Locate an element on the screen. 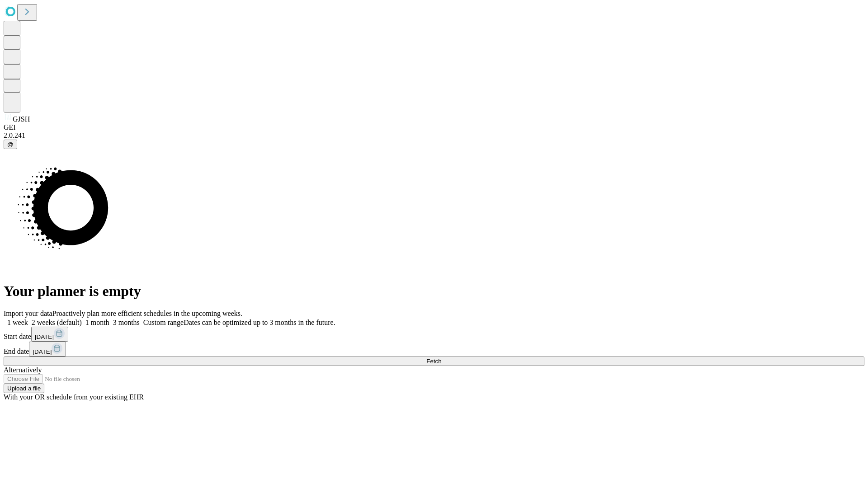 The image size is (868, 488). div: 2.0.241 is located at coordinates (434, 136).